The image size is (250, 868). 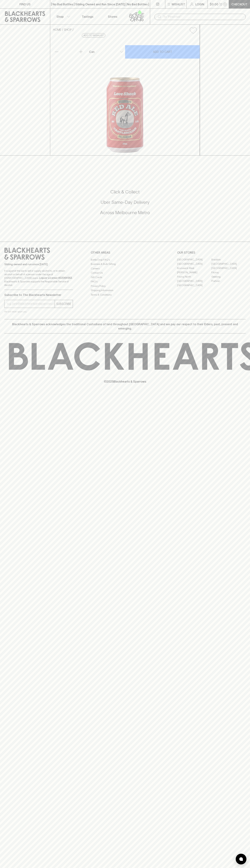 I want to click on button: ADD TO CART, so click(x=163, y=52).